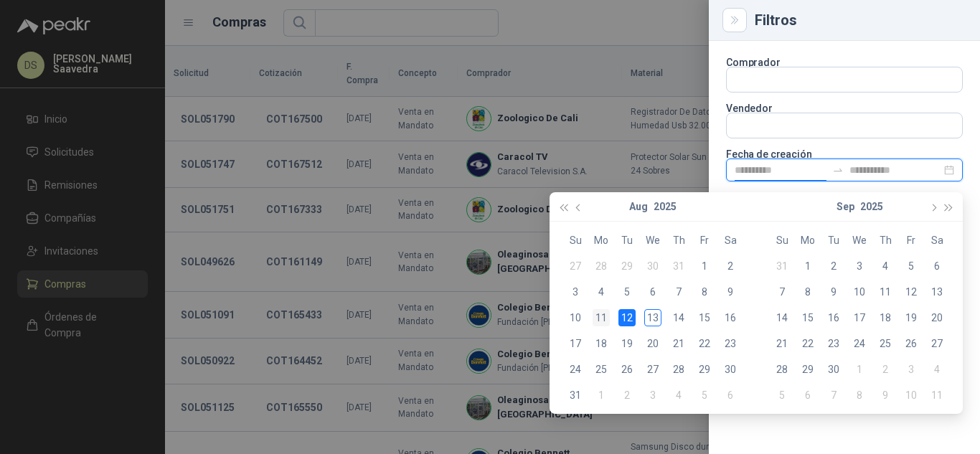  What do you see at coordinates (782, 266) in the screenshot?
I see `td: 2025-08-31` at bounding box center [782, 266].